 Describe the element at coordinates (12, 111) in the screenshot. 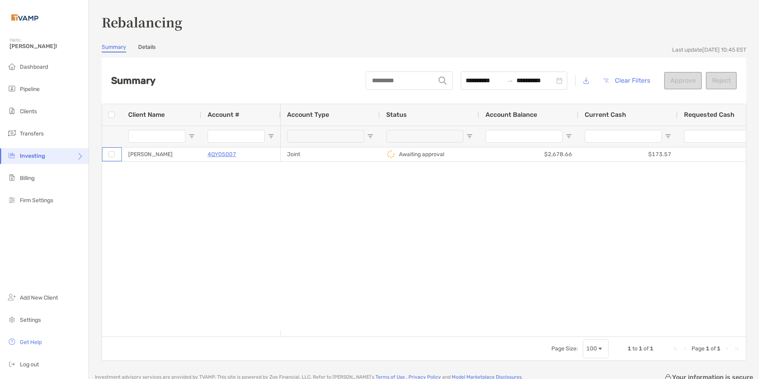

I see `img: clients icon` at that location.